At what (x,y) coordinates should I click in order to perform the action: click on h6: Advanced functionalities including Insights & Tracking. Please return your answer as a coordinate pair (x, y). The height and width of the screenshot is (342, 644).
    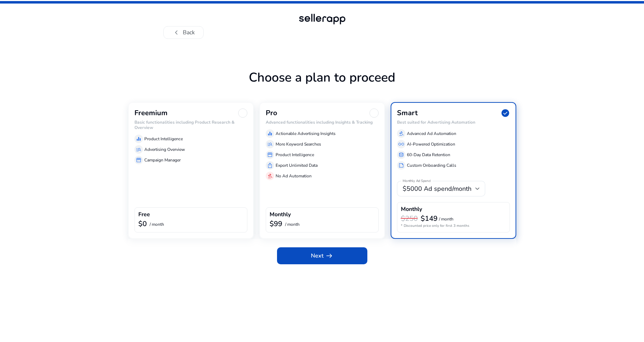
    Looking at the image, I should click on (322, 122).